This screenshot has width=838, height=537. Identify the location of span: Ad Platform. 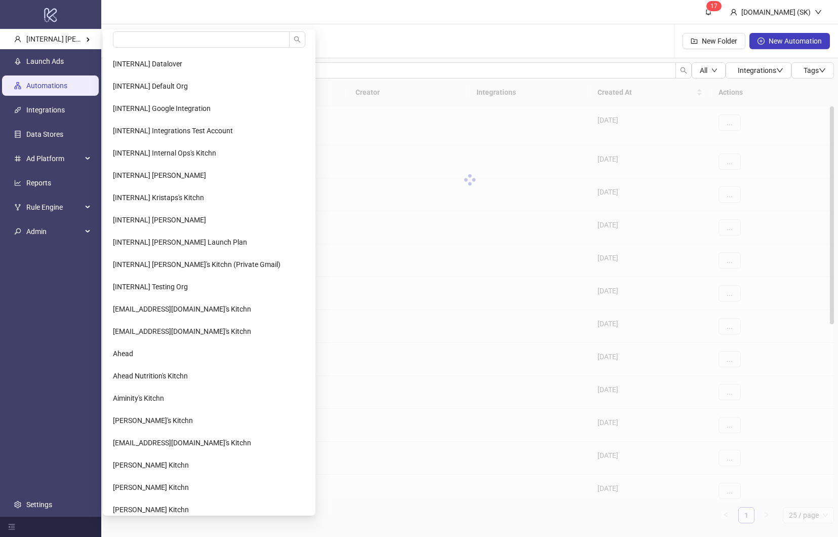
(54, 159).